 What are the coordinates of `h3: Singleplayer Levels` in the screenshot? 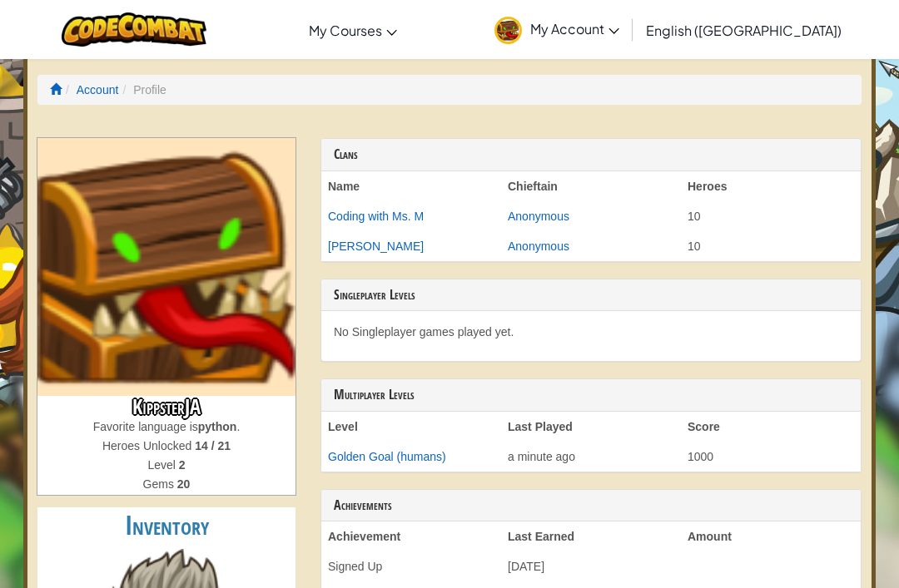 It's located at (591, 295).